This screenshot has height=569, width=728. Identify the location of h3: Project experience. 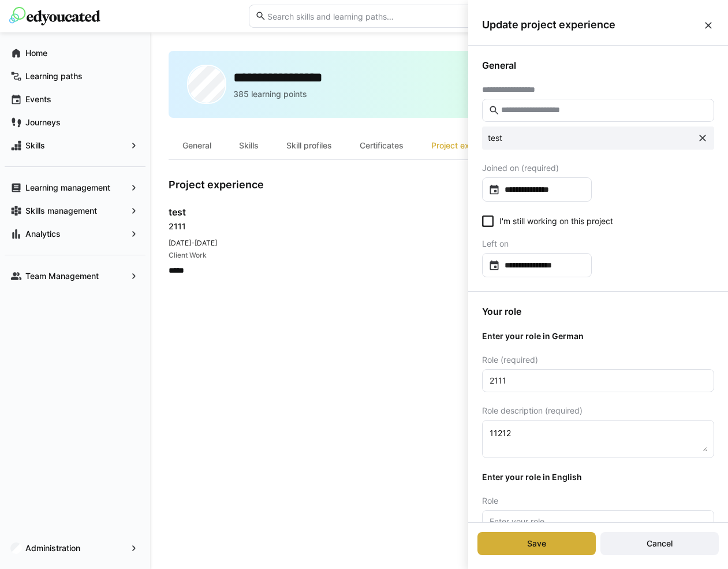
(329, 187).